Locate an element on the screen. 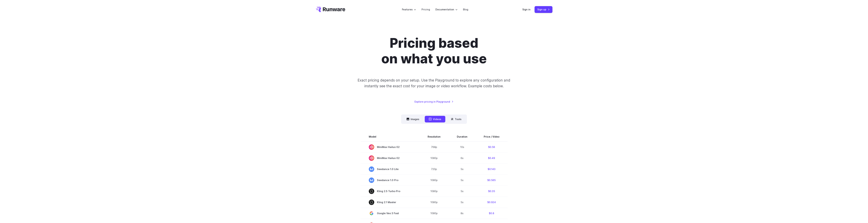 The width and height of the screenshot is (868, 223). td: $0.56 is located at coordinates (491, 147).